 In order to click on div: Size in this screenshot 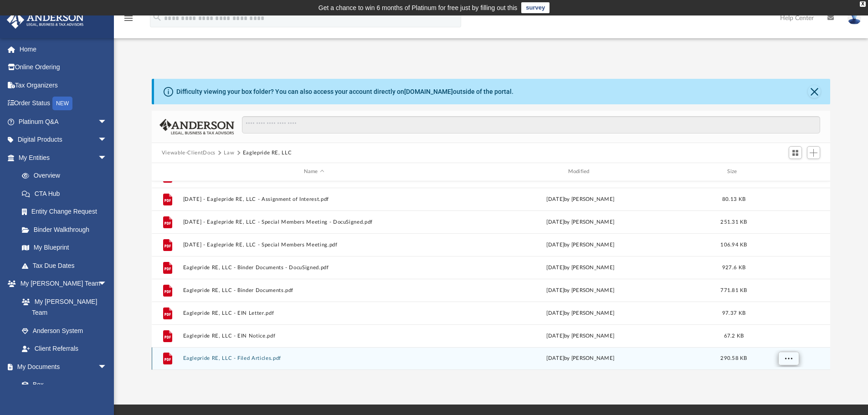, I will do `click(734, 172)`.